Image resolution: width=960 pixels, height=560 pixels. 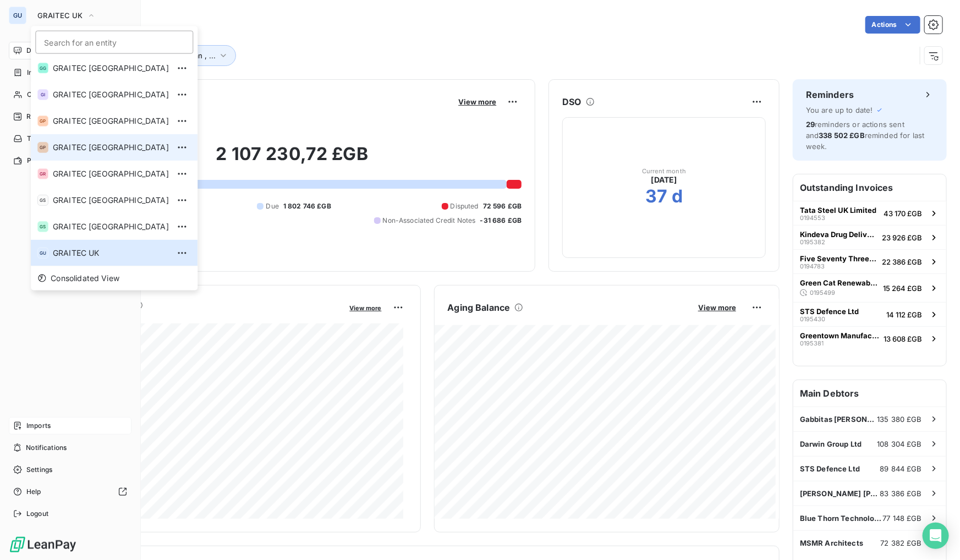 What do you see at coordinates (43, 174) in the screenshot?
I see `div: GR` at bounding box center [43, 174].